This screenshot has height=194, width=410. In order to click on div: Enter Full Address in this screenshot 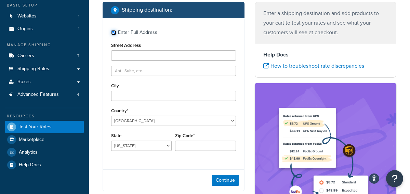, I will do `click(138, 32)`.